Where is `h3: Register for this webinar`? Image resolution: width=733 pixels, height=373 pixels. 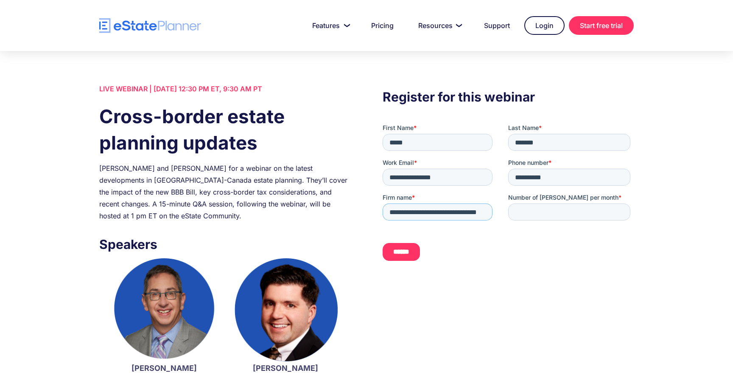
h3: Register for this webinar is located at coordinates (508, 97).